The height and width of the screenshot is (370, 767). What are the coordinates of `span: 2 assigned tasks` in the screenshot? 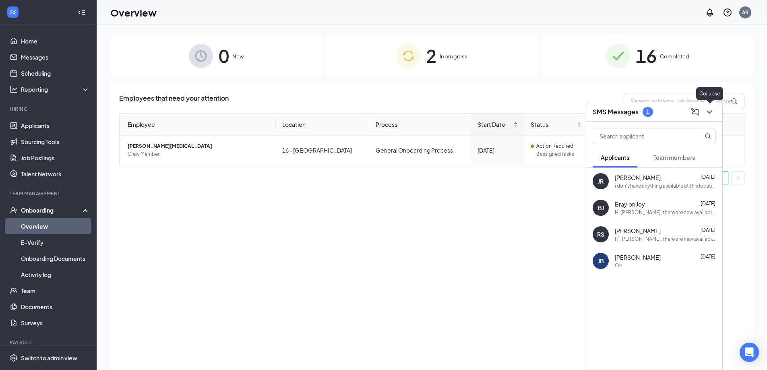 It's located at (559, 154).